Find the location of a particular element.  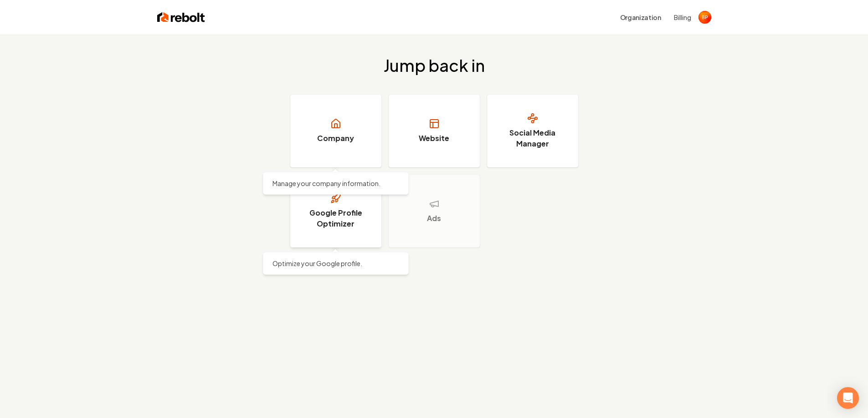

a: Google Profile Optimizer is located at coordinates (336, 211).